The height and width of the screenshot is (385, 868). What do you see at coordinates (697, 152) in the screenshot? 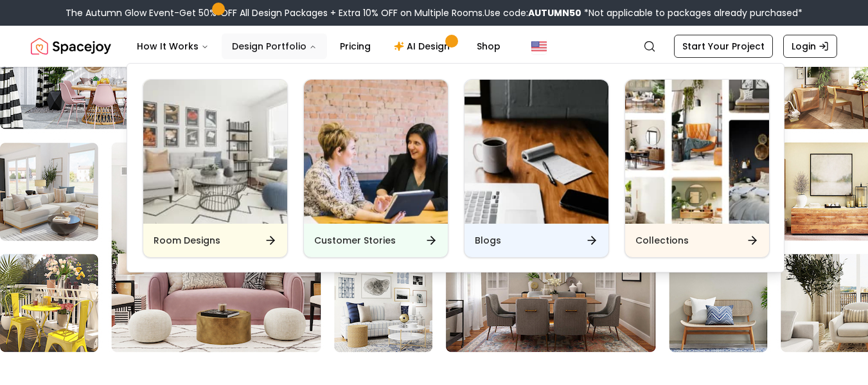
I see `img: Collections` at bounding box center [697, 152].